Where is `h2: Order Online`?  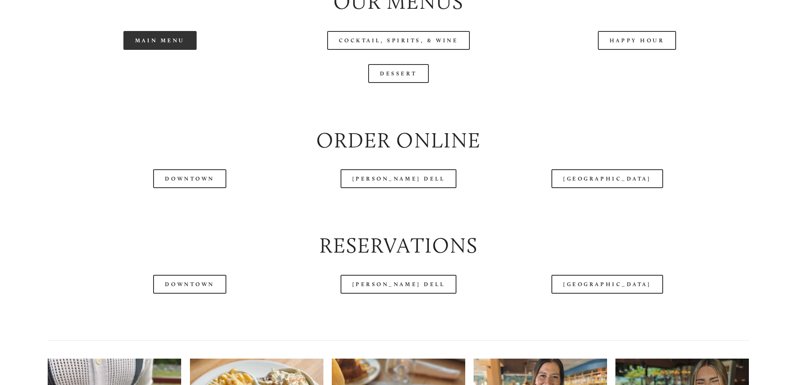
h2: Order Online is located at coordinates (398, 140).